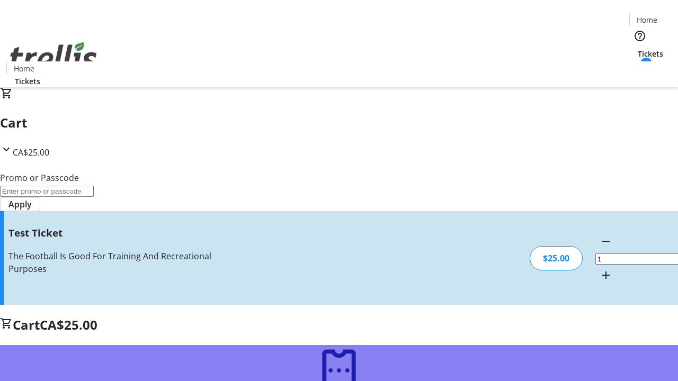 The width and height of the screenshot is (678, 381). I want to click on button: Cart, so click(640, 70).